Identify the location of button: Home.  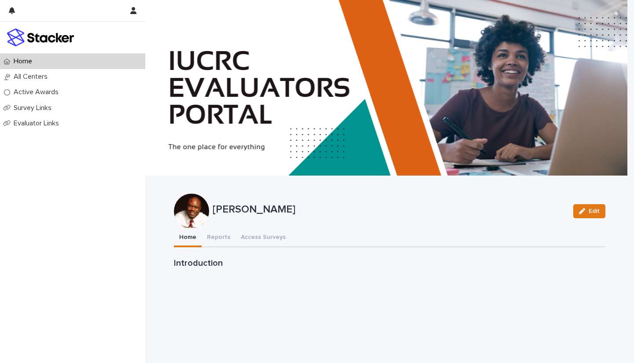
(187, 238).